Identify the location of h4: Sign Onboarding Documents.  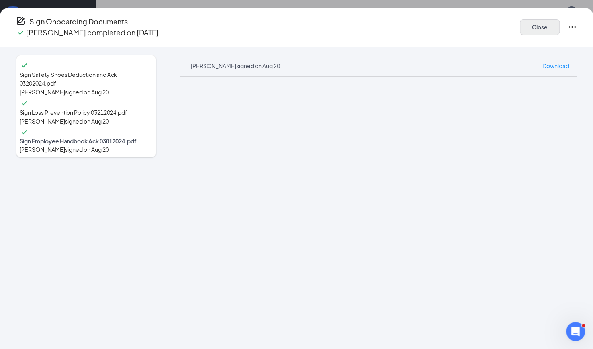
(78, 21).